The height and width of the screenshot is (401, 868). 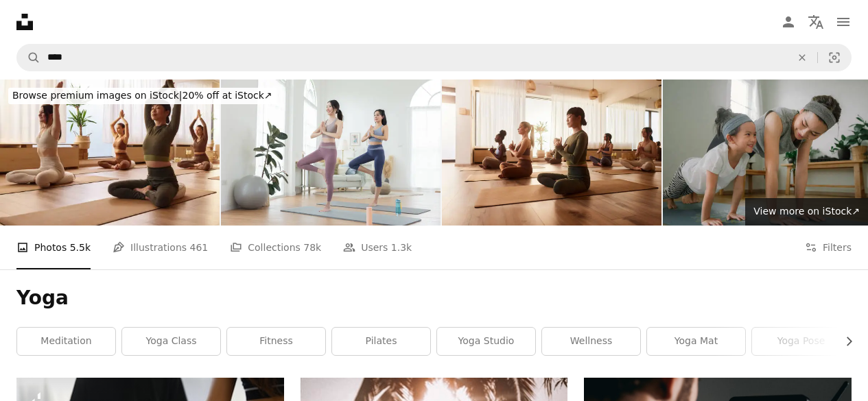 I want to click on button: Menu, so click(x=843, y=22).